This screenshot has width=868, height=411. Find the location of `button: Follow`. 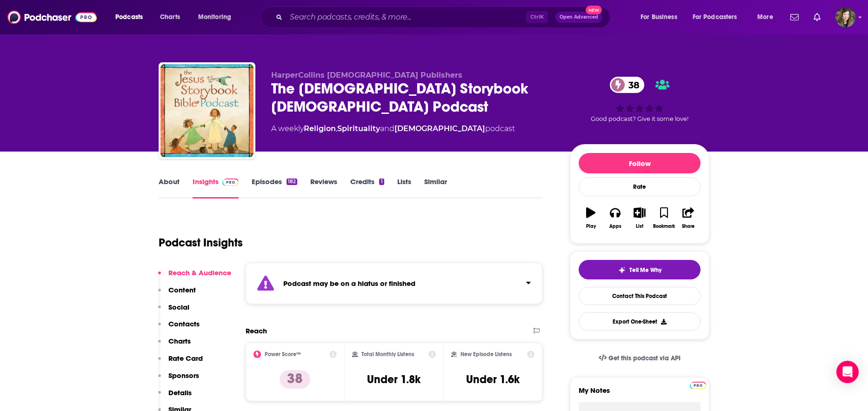

button: Follow is located at coordinates (639, 163).